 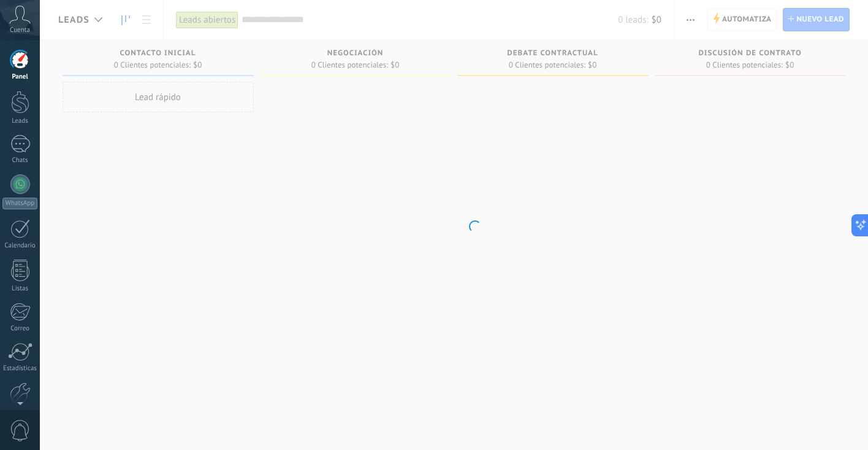 I want to click on div: Chats, so click(x=20, y=160).